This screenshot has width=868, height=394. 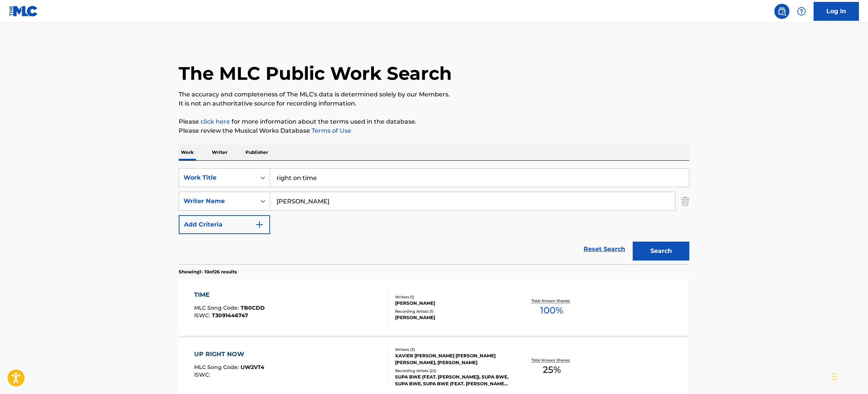 What do you see at coordinates (782, 11) in the screenshot?
I see `img: search` at bounding box center [782, 11].